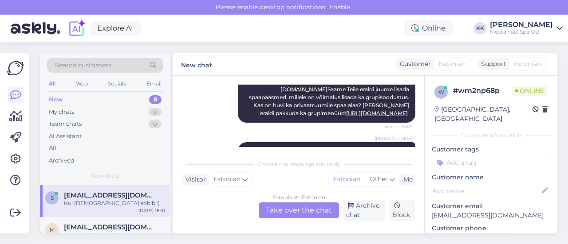 Image resolution: width=568 pixels, height=244 pixels. What do you see at coordinates (154, 84) in the screenshot?
I see `div: Email` at bounding box center [154, 84].